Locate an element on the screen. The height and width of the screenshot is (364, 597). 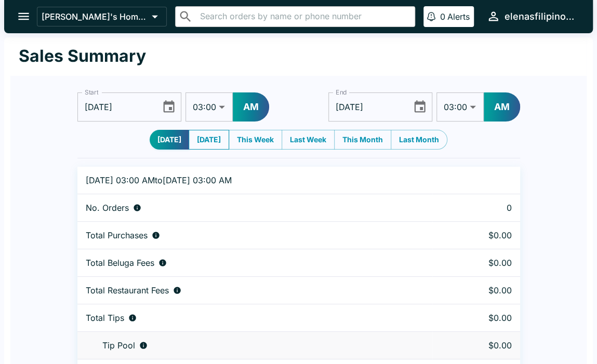
button: This Week is located at coordinates (255, 139).